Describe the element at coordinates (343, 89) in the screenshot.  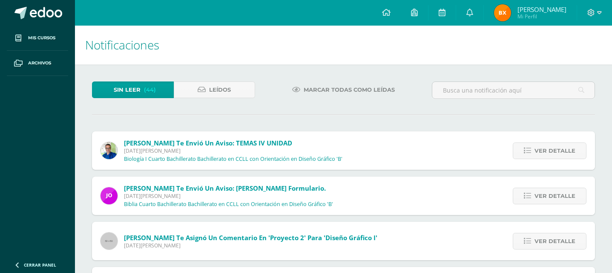
I see `a: Marcar todas como leídas` at that location.